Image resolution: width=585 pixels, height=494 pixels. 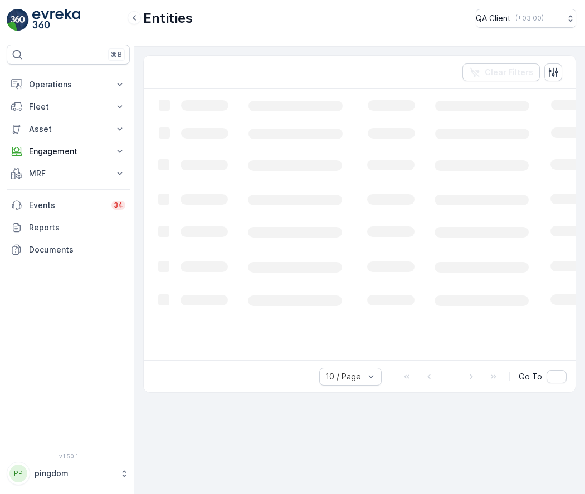 What do you see at coordinates (68, 129) in the screenshot?
I see `button: Asset` at bounding box center [68, 129].